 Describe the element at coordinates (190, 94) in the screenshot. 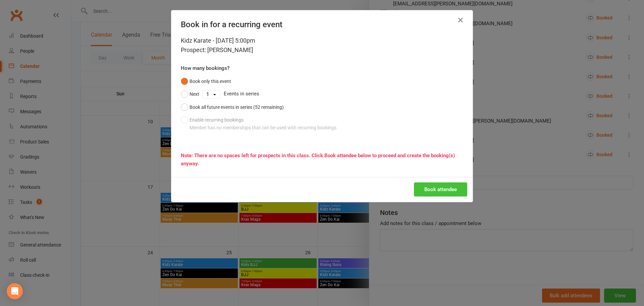

I see `button: Next` at that location.